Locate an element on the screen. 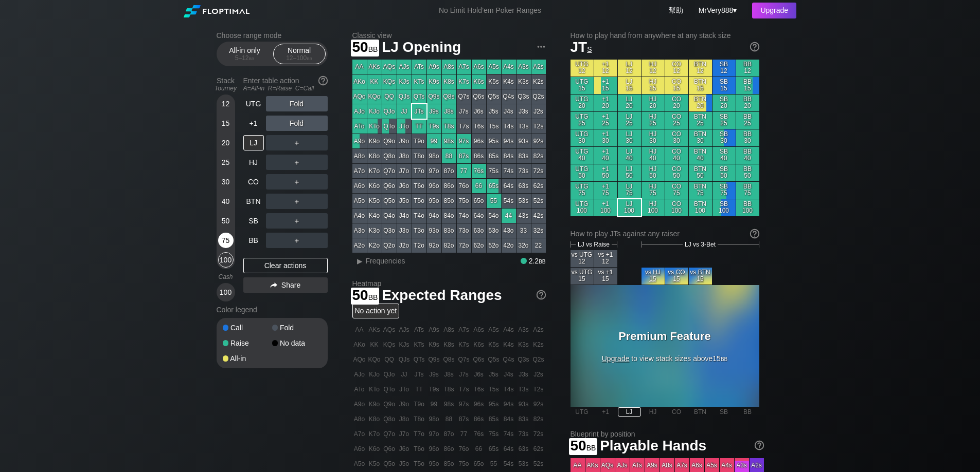 Image resolution: width=980 pixels, height=472 pixels. div: SB 12 is located at coordinates (724, 68).